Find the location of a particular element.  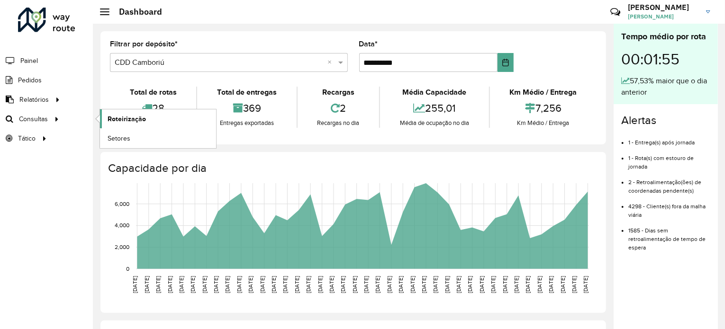

text: 0 is located at coordinates (127, 269).